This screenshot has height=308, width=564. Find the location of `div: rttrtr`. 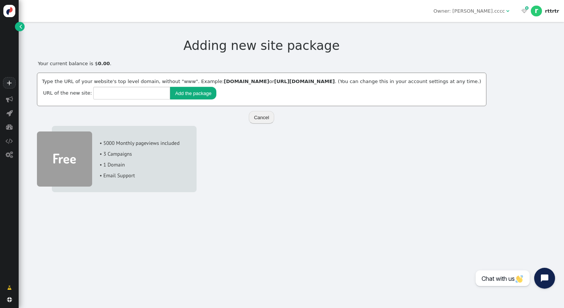

div: rttrtr is located at coordinates (552, 11).